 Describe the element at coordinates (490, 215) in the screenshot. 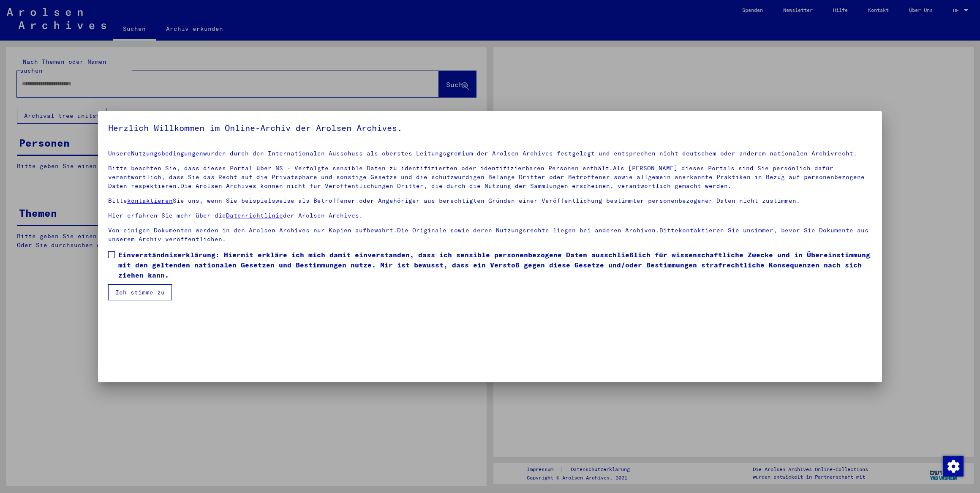

I see `p: Hier erfahren Sie mehr über die der Arolsen Archives.` at that location.